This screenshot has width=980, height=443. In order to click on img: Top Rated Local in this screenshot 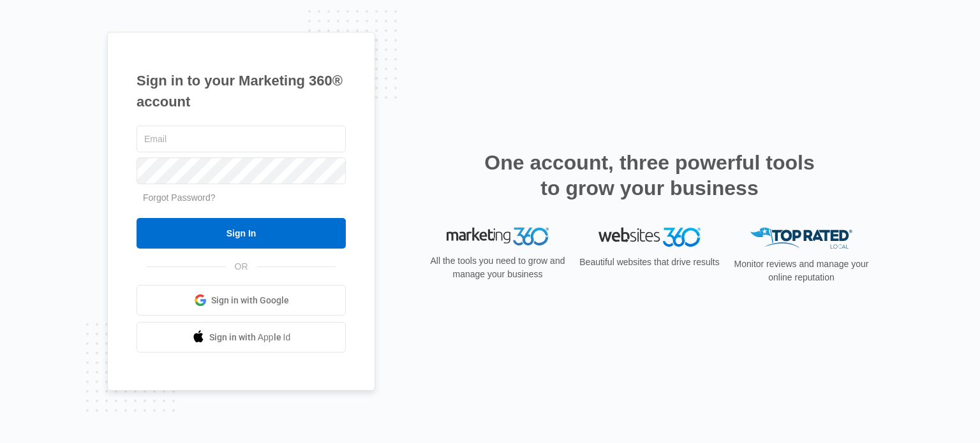, I will do `click(801, 238)`.